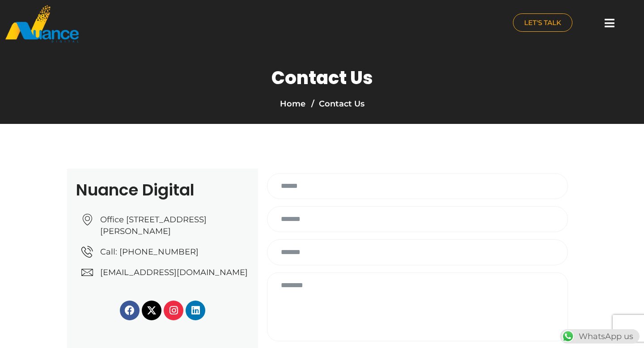 The height and width of the screenshot is (348, 644). Describe the element at coordinates (600, 336) in the screenshot. I see `div: WhatsApp us` at that location.